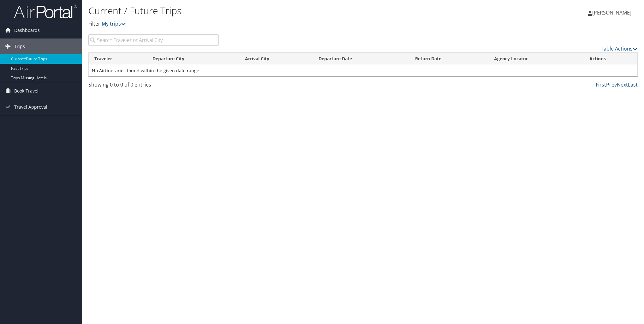  What do you see at coordinates (276, 59) in the screenshot?
I see `th: Arrival City: activate to sort column ascending` at bounding box center [276, 59].